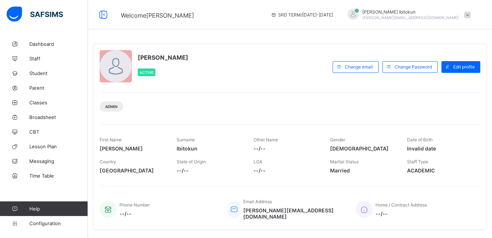 This screenshot has height=238, width=492. What do you see at coordinates (209, 148) in the screenshot?
I see `span: Ibitokun` at bounding box center [209, 148].